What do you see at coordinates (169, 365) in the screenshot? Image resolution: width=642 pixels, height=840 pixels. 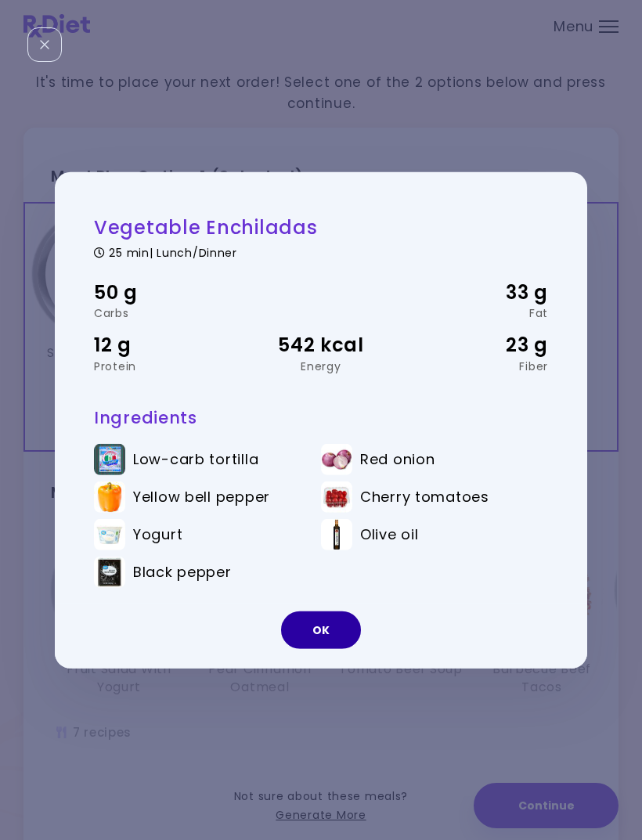 I see `div: Protein` at bounding box center [169, 365].